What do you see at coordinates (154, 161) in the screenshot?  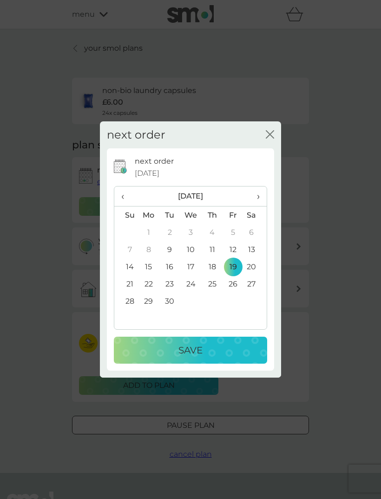 I see `p: next order` at bounding box center [154, 161].